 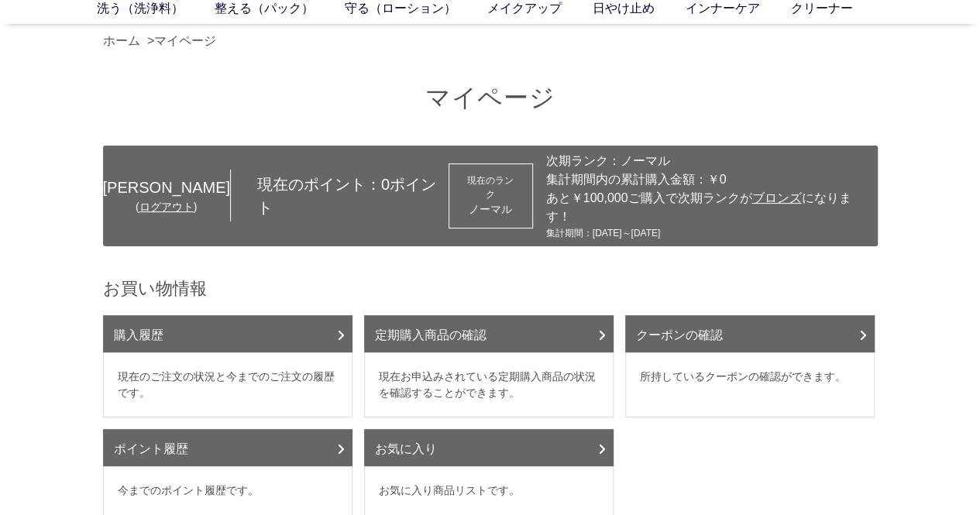 I want to click on h1: マイページ, so click(x=490, y=98).